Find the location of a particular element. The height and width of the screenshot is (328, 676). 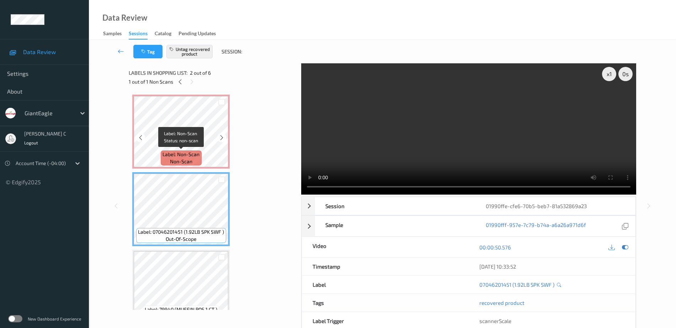

div: Sessions is located at coordinates (138, 34).